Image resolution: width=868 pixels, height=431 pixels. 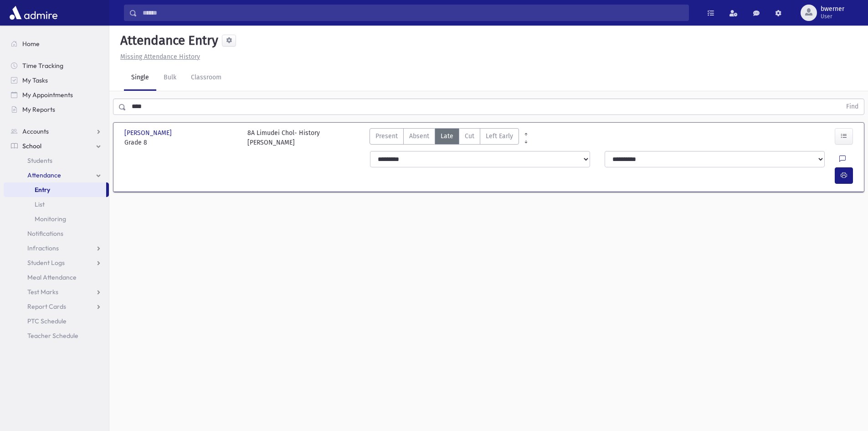 I want to click on a: Students, so click(x=56, y=161).